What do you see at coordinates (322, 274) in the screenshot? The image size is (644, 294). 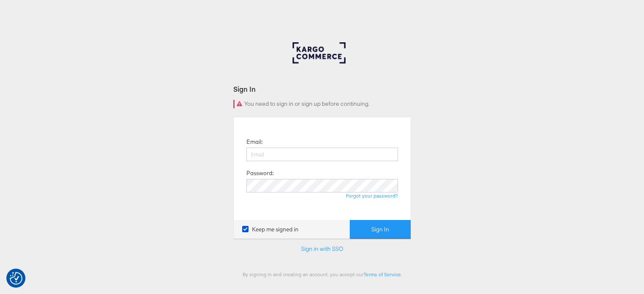 I see `div: By signing in and creating an account, you accept our .` at bounding box center [322, 274].